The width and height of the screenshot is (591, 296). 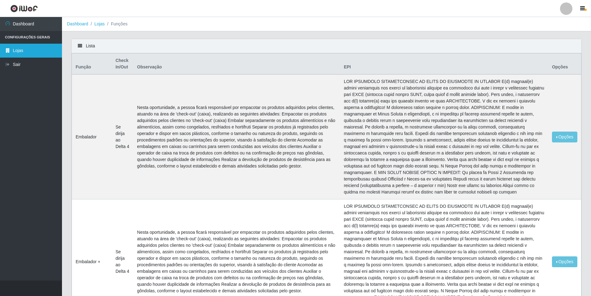 What do you see at coordinates (123, 137) in the screenshot?
I see `td: Se dirija ao Delta 4` at bounding box center [123, 137].